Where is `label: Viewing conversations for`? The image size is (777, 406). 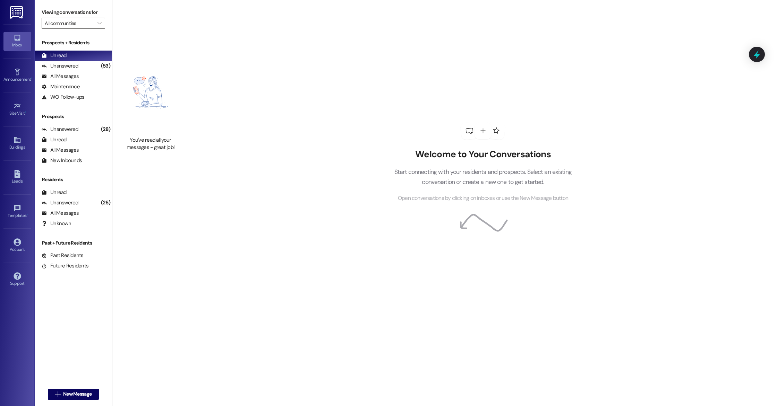 label: Viewing conversations for is located at coordinates (73, 12).